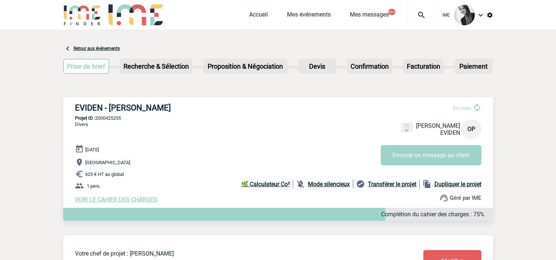 This screenshot has height=260, width=556. Describe the element at coordinates (97, 49) in the screenshot. I see `a: Retour aux événements` at that location.